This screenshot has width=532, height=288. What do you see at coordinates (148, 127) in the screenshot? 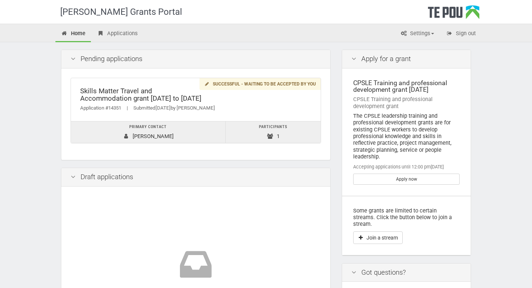
I see `div: Primary contact` at bounding box center [148, 127].